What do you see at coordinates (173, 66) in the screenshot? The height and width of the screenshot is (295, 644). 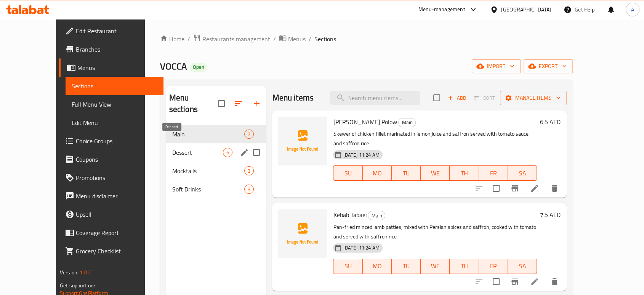 I see `span: VOCCA` at bounding box center [173, 66].